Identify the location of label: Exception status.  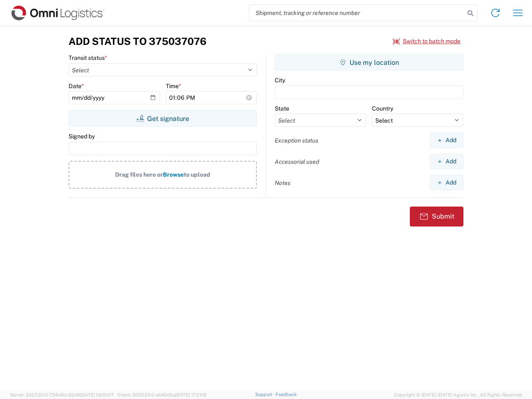
(296, 141).